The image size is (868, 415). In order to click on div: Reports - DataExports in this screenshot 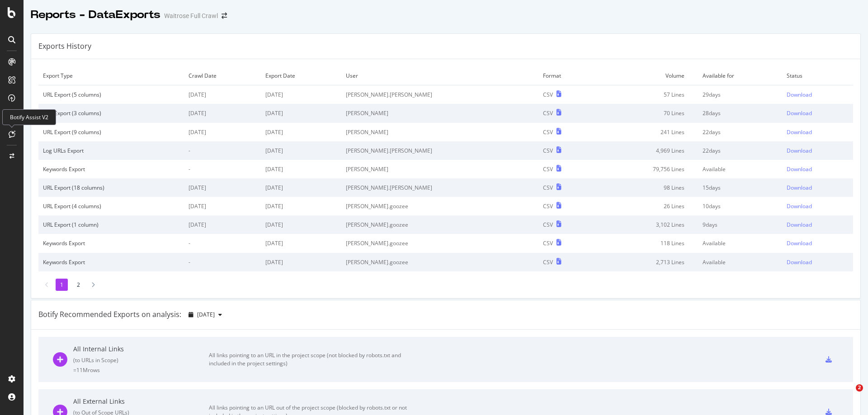, I will do `click(96, 15)`.